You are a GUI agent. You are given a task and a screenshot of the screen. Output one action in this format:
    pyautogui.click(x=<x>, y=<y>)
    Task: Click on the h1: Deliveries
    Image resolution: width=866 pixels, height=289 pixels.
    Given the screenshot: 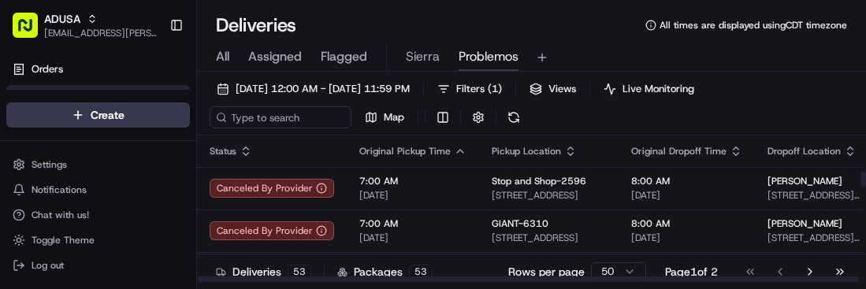 What is the action you would take?
    pyautogui.click(x=256, y=25)
    